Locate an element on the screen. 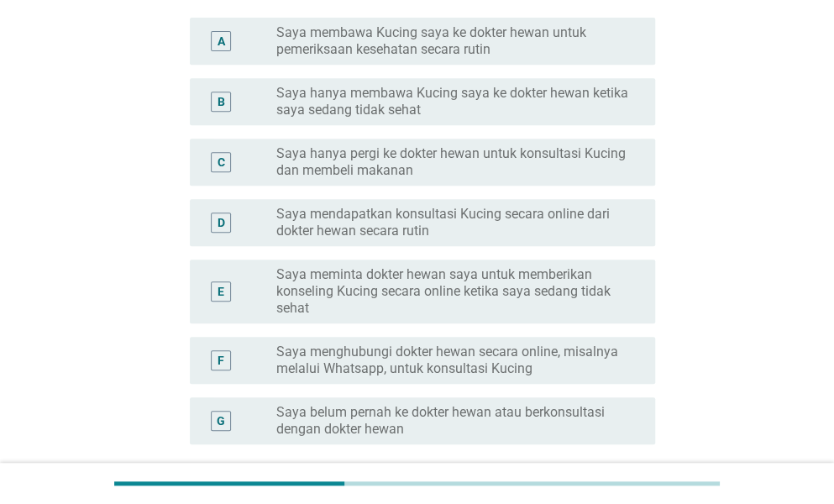  div: E is located at coordinates (221, 291).